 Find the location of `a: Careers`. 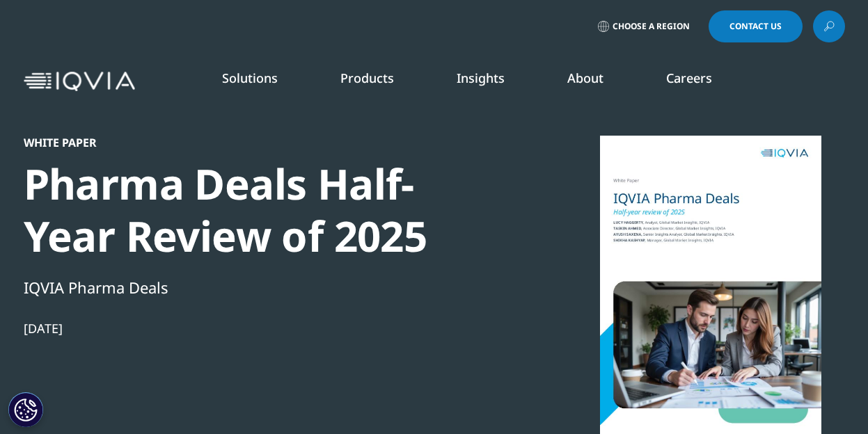

a: Careers is located at coordinates (689, 78).